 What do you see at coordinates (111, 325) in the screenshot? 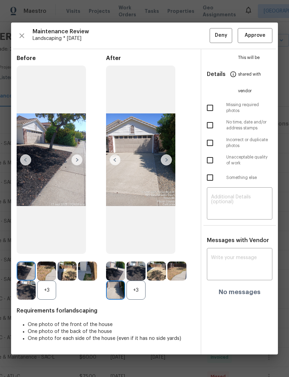
I see `li: One photo of the front of the house` at bounding box center [111, 325].